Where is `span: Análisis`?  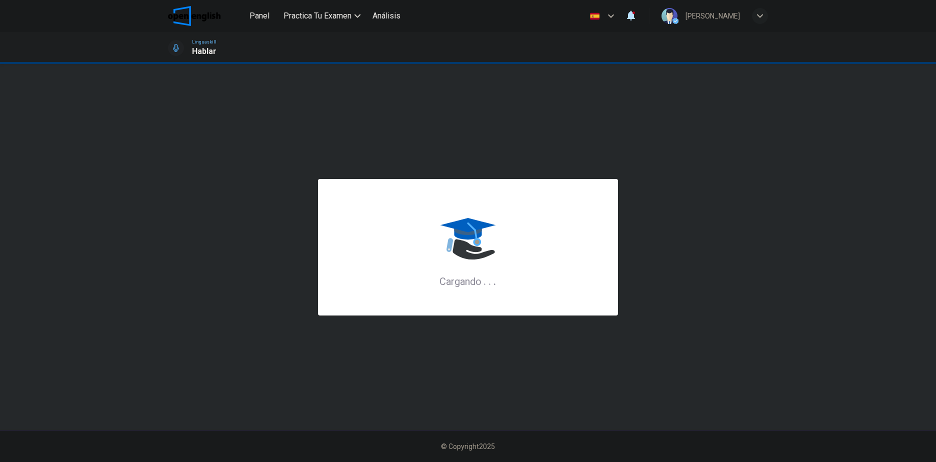 span: Análisis is located at coordinates (387, 16).